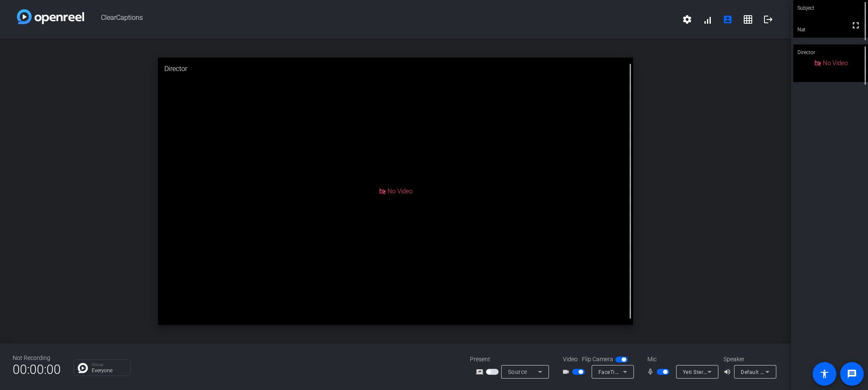 This screenshot has width=868, height=390. I want to click on div: Present, so click(512, 359).